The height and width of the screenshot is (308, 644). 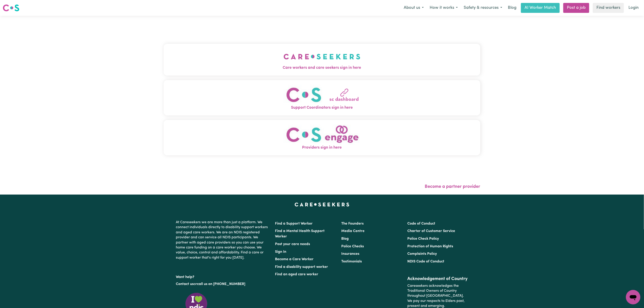 What do you see at coordinates (352, 224) in the screenshot?
I see `a: The Founders` at bounding box center [352, 224].